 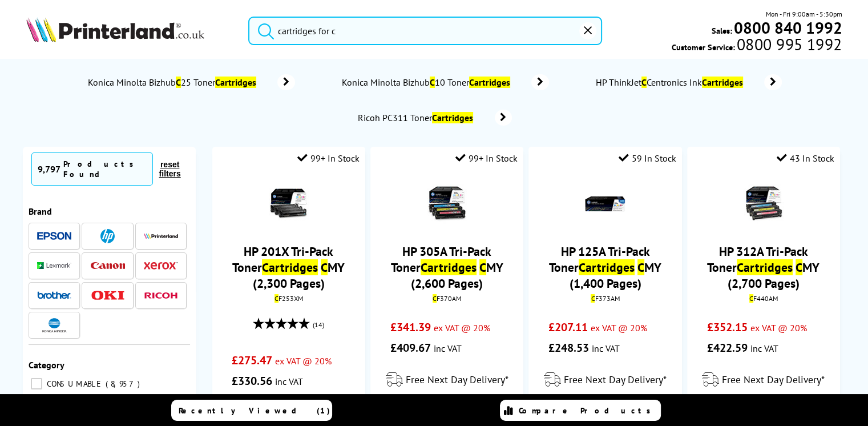 What do you see at coordinates (410, 327) in the screenshot?
I see `span: £341.39` at bounding box center [410, 327].